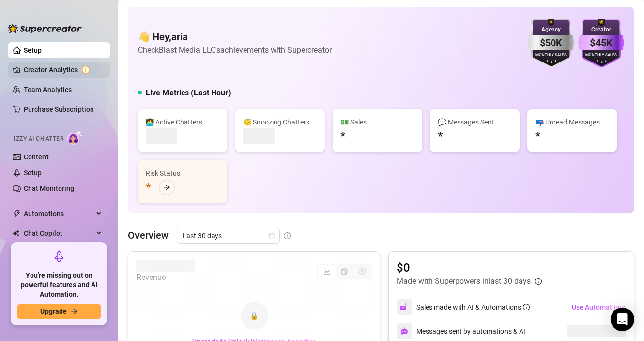  I want to click on img: Chat Copilot, so click(15, 233).